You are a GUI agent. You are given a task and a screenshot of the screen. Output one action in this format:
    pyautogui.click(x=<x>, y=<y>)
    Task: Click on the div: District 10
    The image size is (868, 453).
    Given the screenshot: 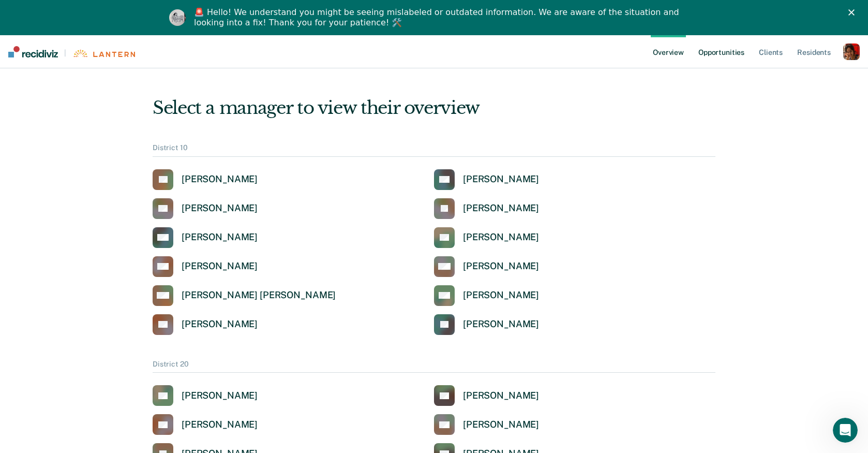 What is the action you would take?
    pyautogui.click(x=434, y=150)
    